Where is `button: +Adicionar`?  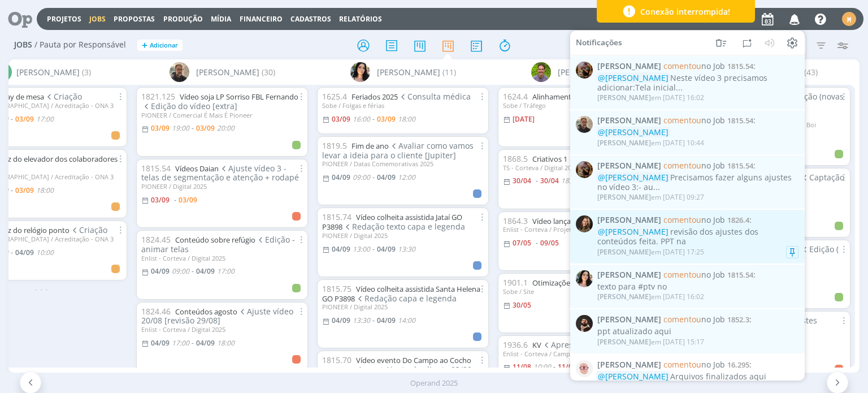
button: +Adicionar is located at coordinates (160, 45).